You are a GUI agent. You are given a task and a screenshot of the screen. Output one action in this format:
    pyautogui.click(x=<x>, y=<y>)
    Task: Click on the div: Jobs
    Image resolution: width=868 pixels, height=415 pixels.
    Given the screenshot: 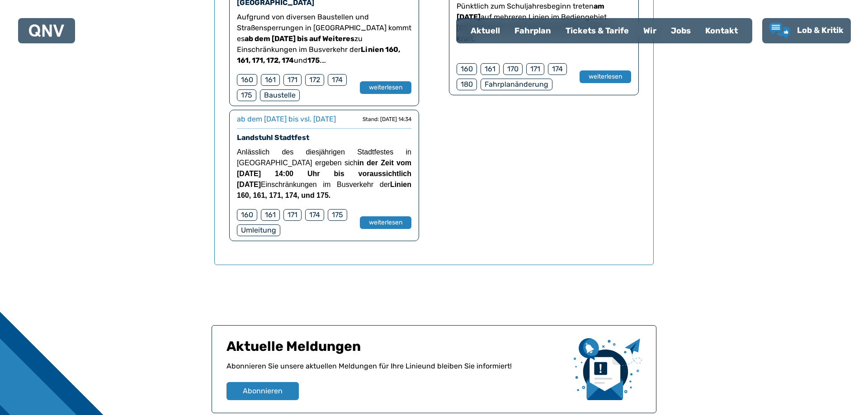 What is the action you would take?
    pyautogui.click(x=681, y=31)
    